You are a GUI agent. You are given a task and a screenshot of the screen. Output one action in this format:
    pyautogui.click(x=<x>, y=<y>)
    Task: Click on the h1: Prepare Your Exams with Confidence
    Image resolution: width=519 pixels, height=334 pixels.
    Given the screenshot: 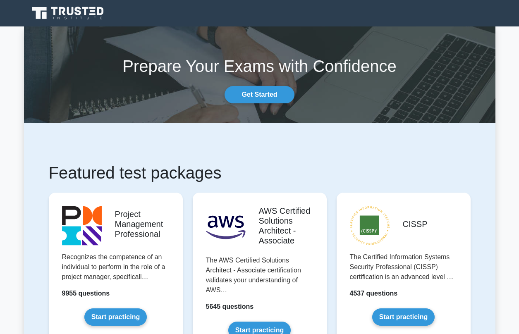 What is the action you would take?
    pyautogui.click(x=260, y=66)
    